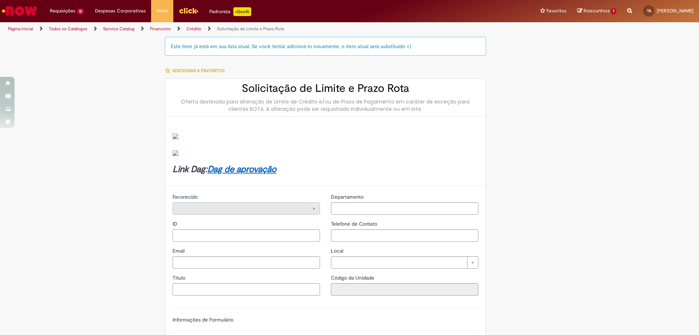 Image resolution: width=699 pixels, height=335 pixels. Describe the element at coordinates (405, 235) in the screenshot. I see `input: Telefone de Contato` at that location.